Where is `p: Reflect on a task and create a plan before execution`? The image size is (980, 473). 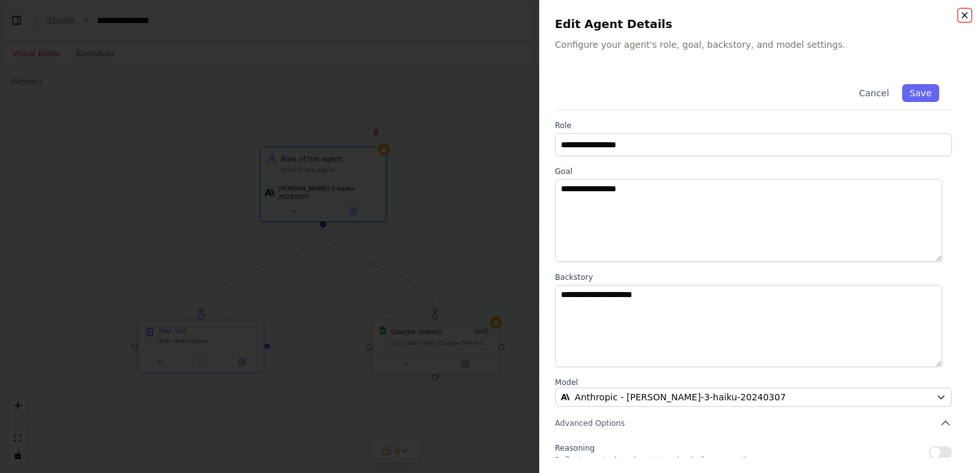 p: Reflect on a task and create a plan before execution is located at coordinates (655, 460).